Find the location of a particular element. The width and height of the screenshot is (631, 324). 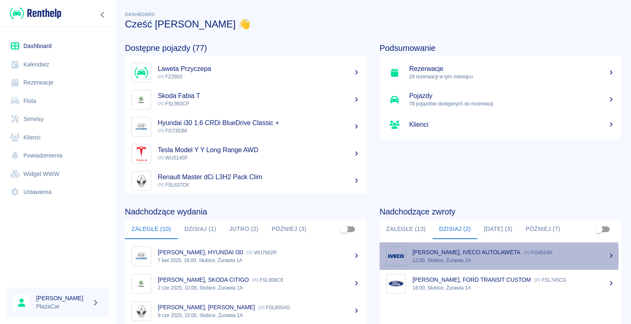

h5: Klienci is located at coordinates (512, 125).